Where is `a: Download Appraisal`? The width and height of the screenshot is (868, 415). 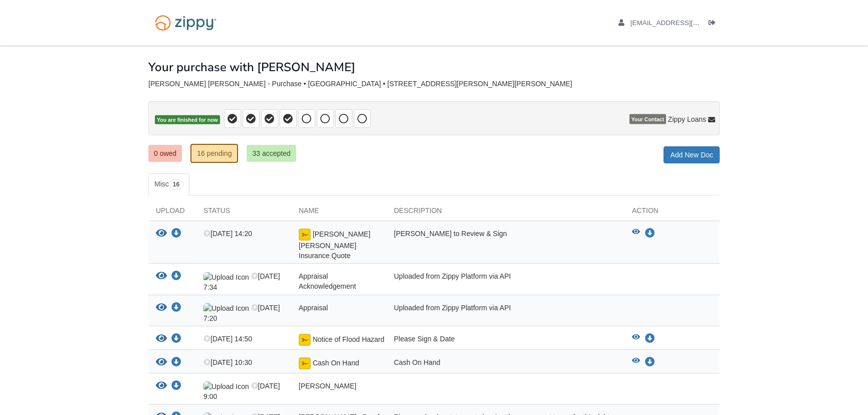
a: Download Appraisal is located at coordinates (176, 309).